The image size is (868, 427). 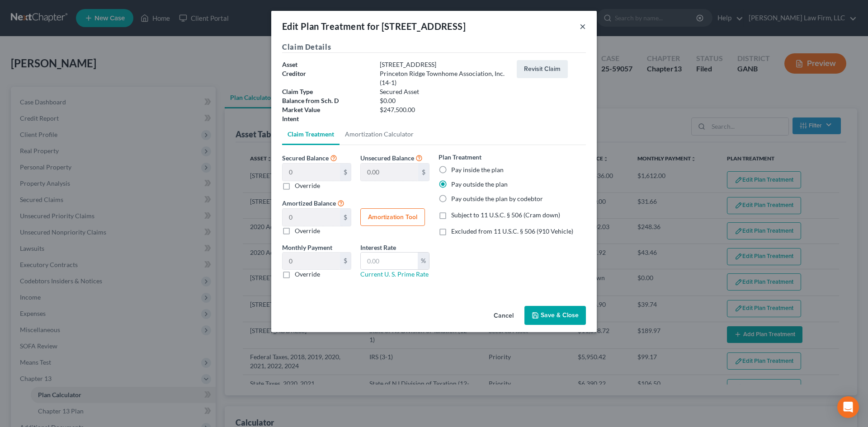 What do you see at coordinates (309, 203) in the screenshot?
I see `span: Amortized Balance` at bounding box center [309, 203].